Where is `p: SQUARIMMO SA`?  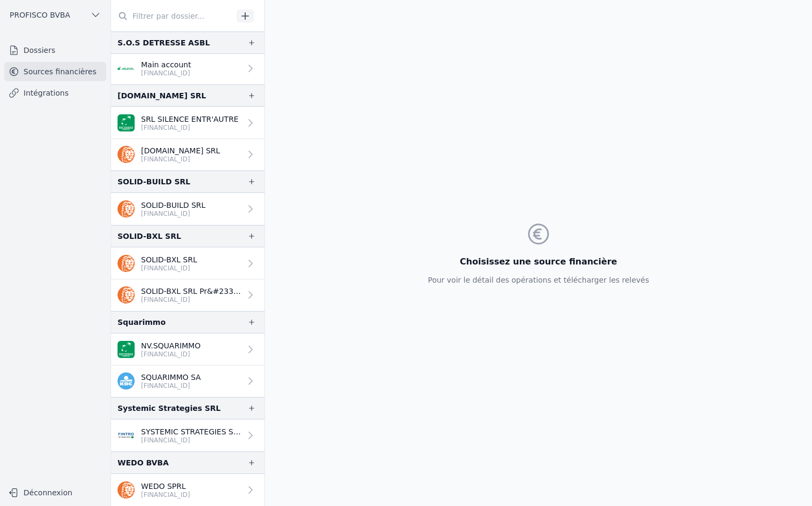 p: SQUARIMMO SA is located at coordinates (171, 378).